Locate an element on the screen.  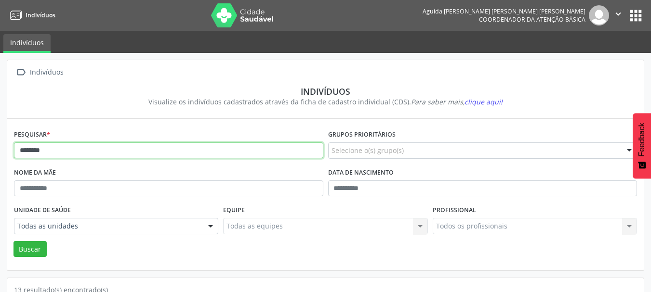
span: Feedback is located at coordinates (641, 140).